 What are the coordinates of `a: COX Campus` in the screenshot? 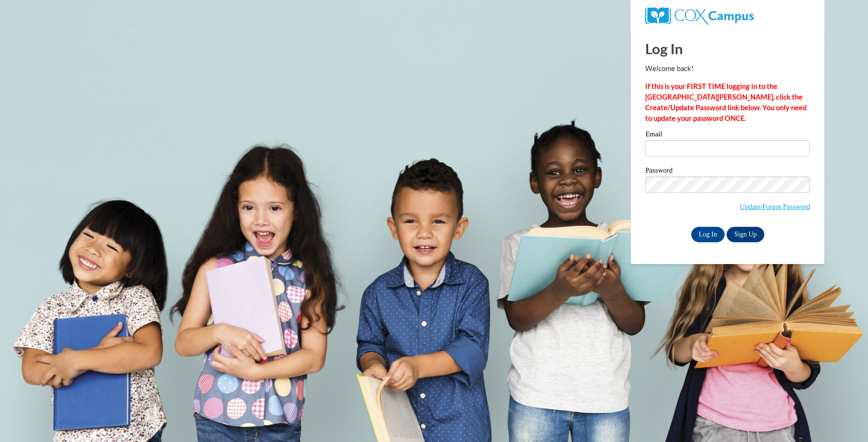 It's located at (699, 15).